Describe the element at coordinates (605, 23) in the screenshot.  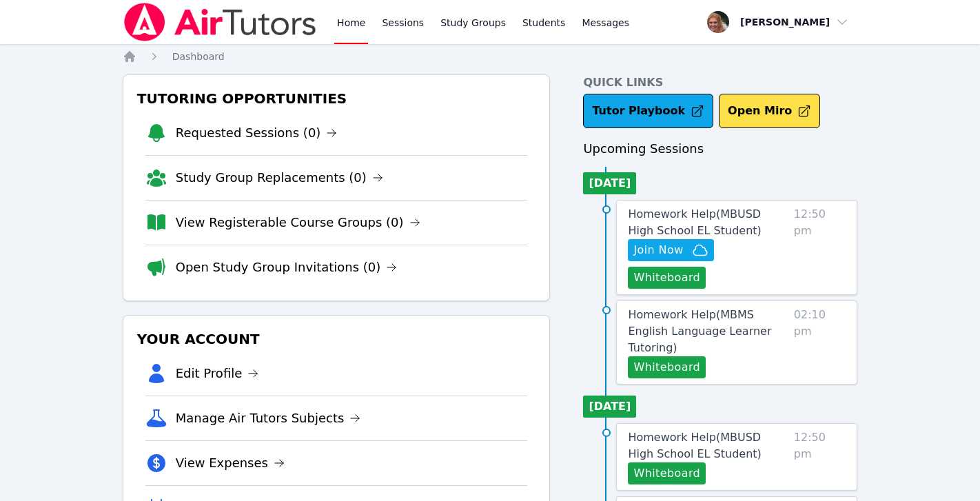
I see `span: Messages` at that location.